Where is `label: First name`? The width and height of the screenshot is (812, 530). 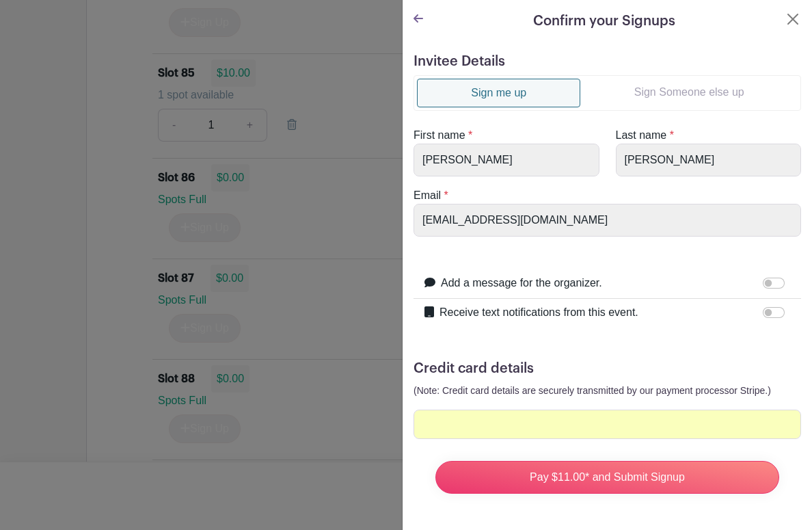 label: First name is located at coordinates (440, 135).